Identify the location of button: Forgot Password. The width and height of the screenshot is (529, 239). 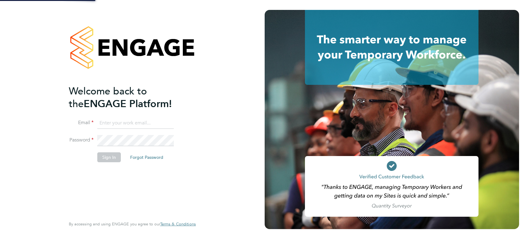
(147, 157).